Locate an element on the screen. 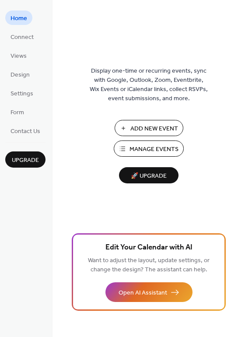 This screenshot has width=245, height=337. span: Form is located at coordinates (17, 112).